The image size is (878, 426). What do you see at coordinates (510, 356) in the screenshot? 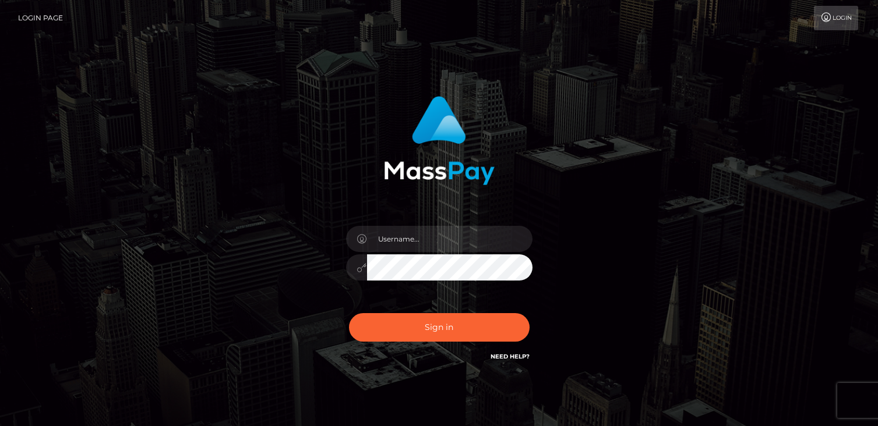
I see `a: Need Help?` at bounding box center [510, 356].